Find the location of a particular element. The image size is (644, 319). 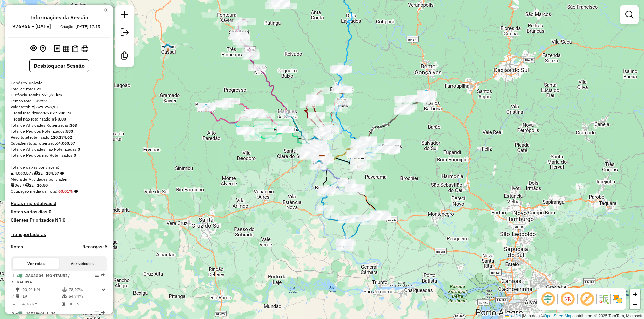

div: - Total não roteirizado: is located at coordinates (59, 119).